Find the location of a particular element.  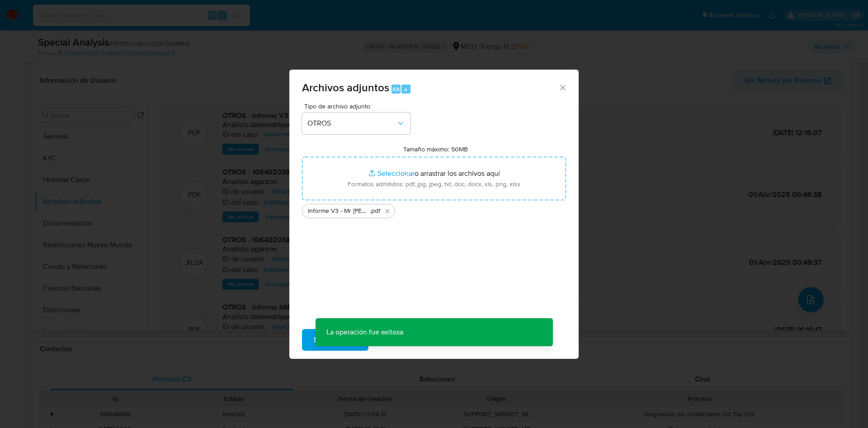

span: Cancelar is located at coordinates (398, 340).